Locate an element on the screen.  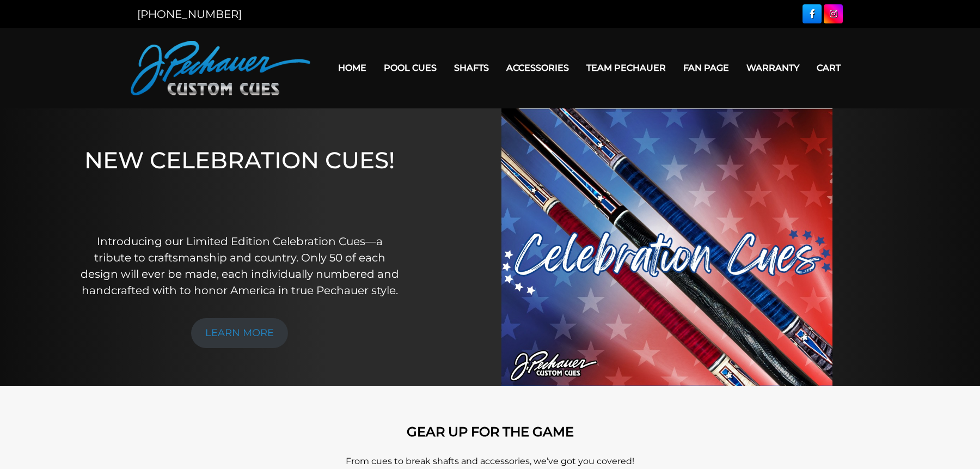
p: From cues to break shafts and accessories, we’ve got you covered! is located at coordinates (490, 461).